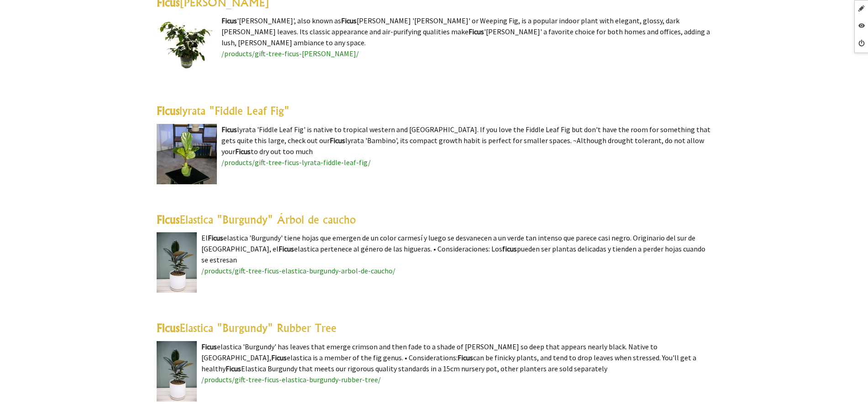 This screenshot has width=868, height=417. Describe the element at coordinates (256, 219) in the screenshot. I see `a: FicusElastica "Burgundy" Árbol de caucho` at that location.